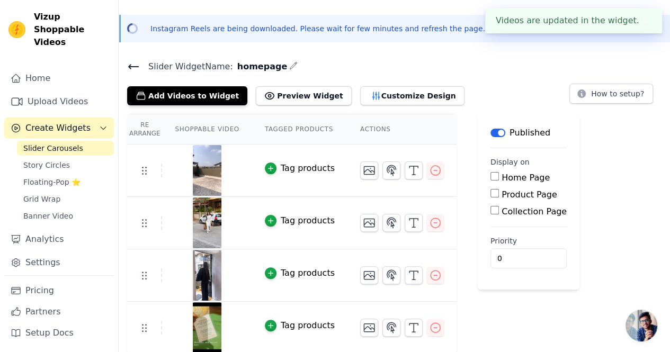 The width and height of the screenshot is (670, 352). I want to click on p: Instagram Reels are being downloaded. Please wait for few minutes and refresh the page., so click(318, 29).